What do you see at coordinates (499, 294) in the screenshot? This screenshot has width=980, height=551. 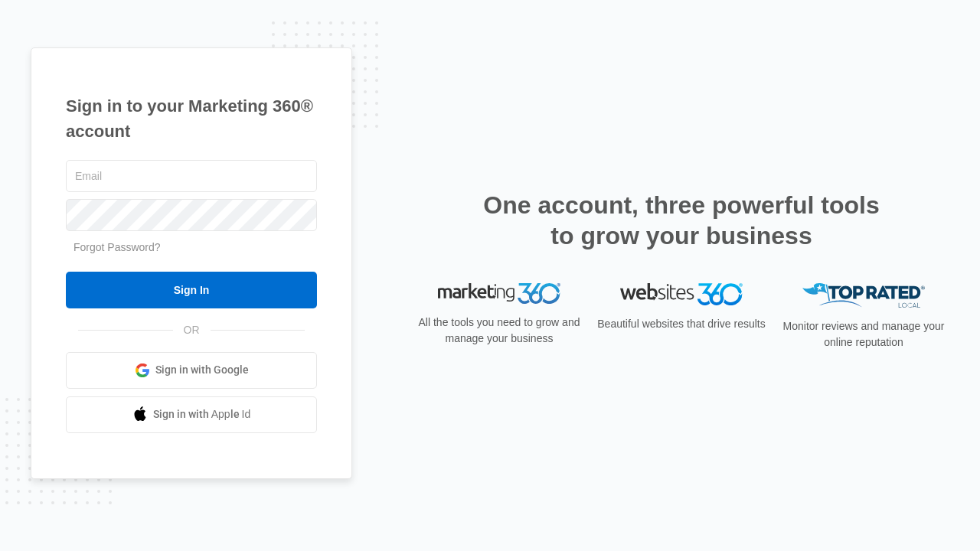 I see `img: Marketing 360` at bounding box center [499, 294].